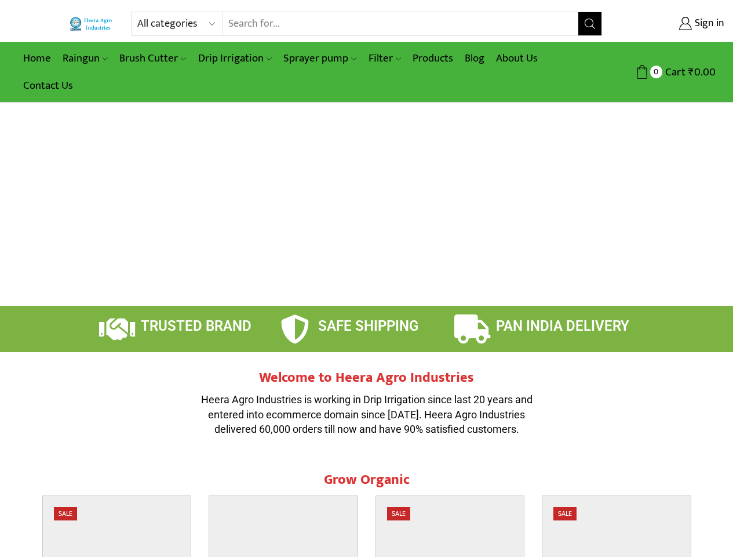  Describe the element at coordinates (401, 24) in the screenshot. I see `input: Search for...` at that location.